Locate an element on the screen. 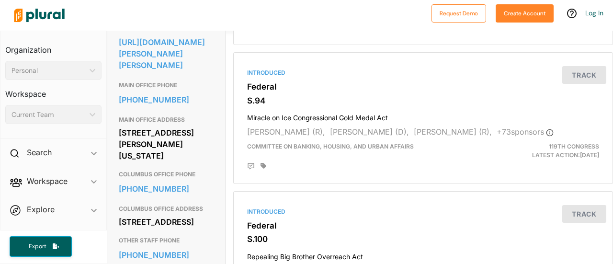 The width and height of the screenshot is (613, 264). span: Export is located at coordinates (37, 246).